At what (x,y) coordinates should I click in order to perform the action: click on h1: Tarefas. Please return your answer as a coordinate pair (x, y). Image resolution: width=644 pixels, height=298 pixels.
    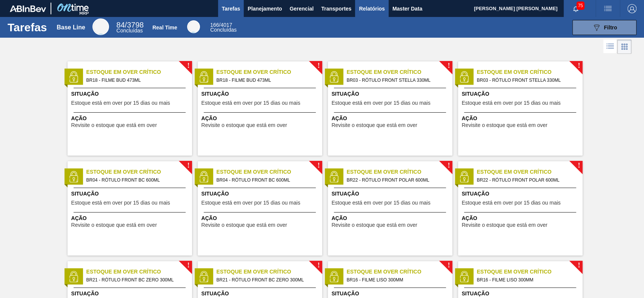
    Looking at the image, I should click on (27, 27).